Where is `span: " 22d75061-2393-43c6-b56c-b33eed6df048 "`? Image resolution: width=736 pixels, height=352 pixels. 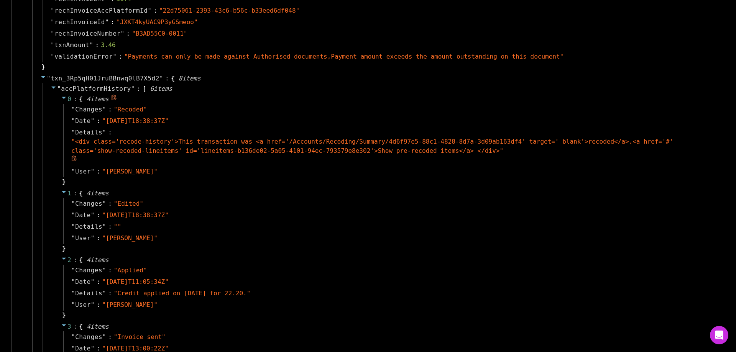 span: " 22d75061-2393-43c6-b56c-b33eed6df048 " is located at coordinates (229, 10).